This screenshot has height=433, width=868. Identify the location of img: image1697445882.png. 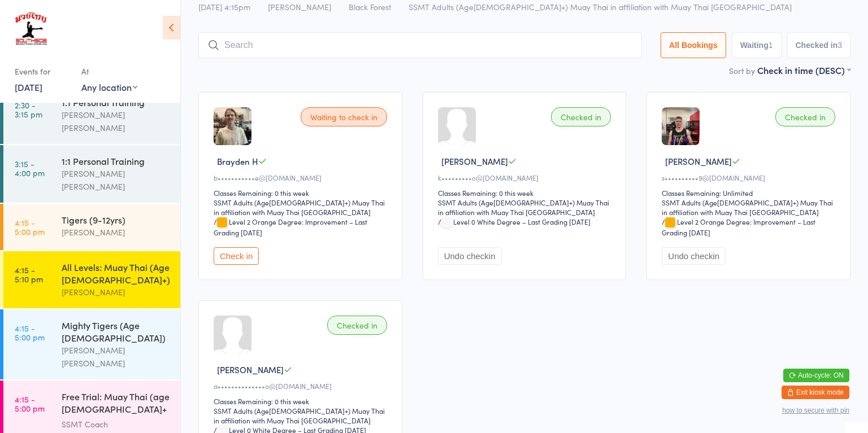
(680, 126).